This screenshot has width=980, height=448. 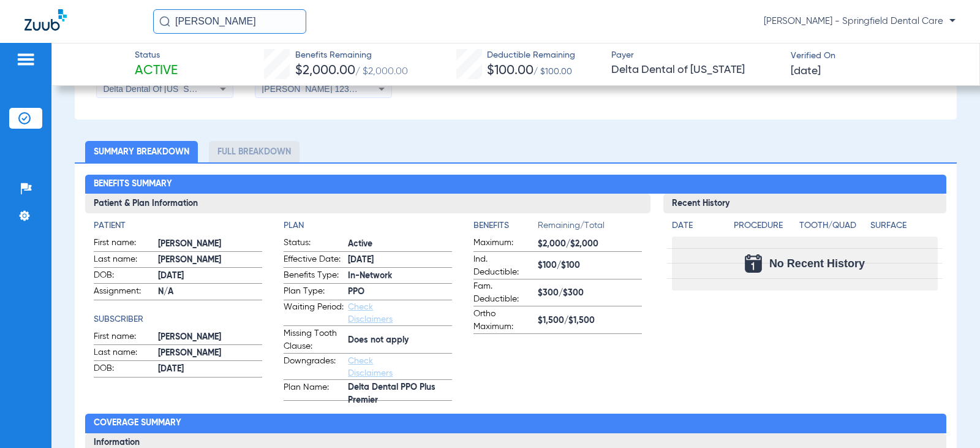 I want to click on span: PPO, so click(x=400, y=292).